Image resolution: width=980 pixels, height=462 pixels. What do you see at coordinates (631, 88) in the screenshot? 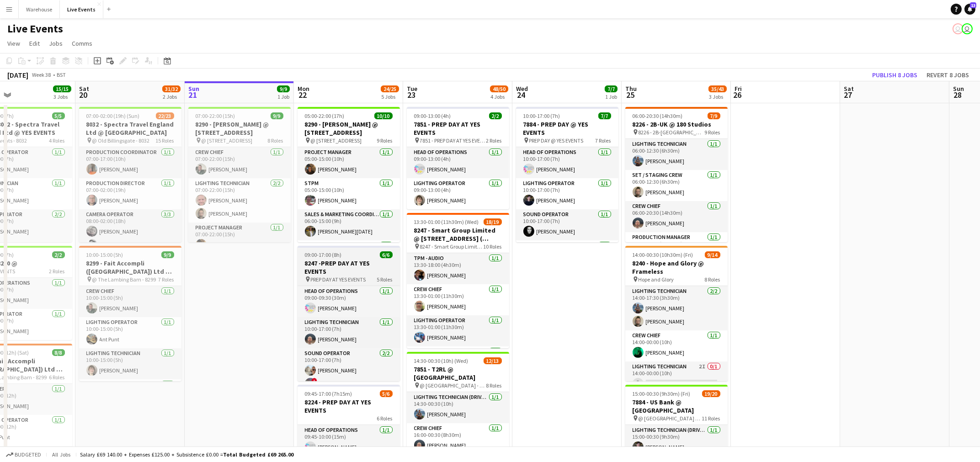
I see `span: Thu` at bounding box center [631, 88].